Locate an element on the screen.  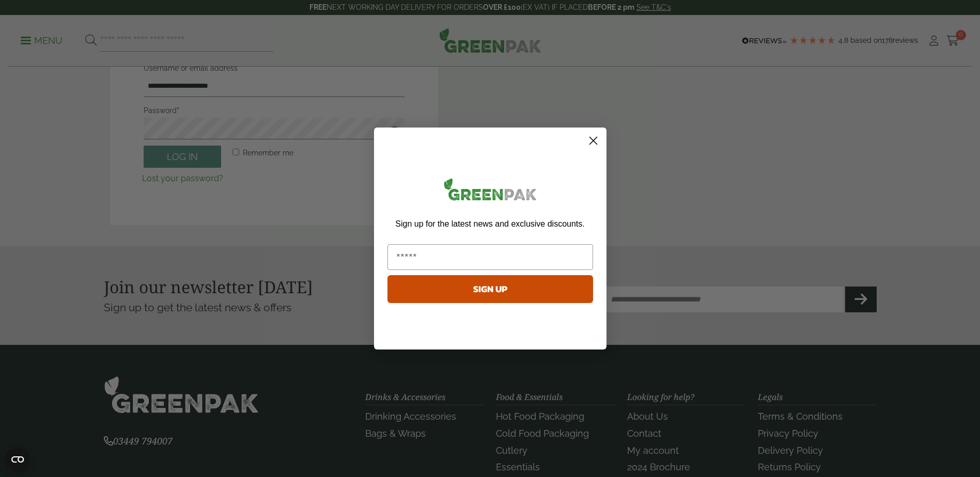
button: Close dialog is located at coordinates (593, 141).